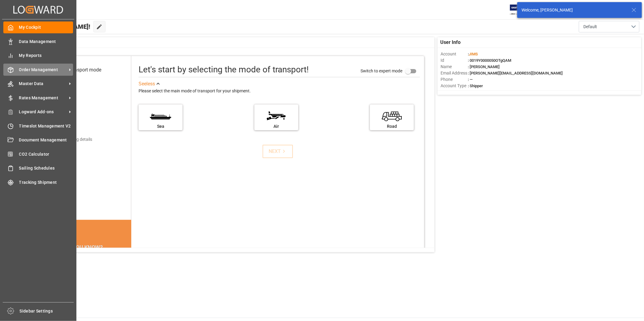 This screenshot has width=644, height=321. What do you see at coordinates (279, 91) in the screenshot?
I see `div: Please select the main mode of transport for your shipment.` at bounding box center [279, 91].